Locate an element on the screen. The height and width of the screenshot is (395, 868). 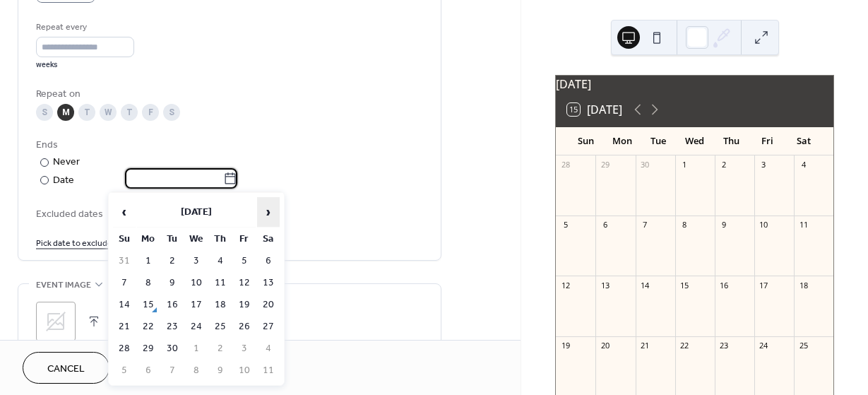
div: weeks is located at coordinates (84, 65).